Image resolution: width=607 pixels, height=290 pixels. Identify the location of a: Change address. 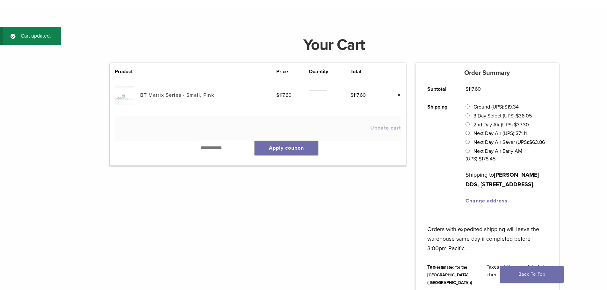
(486, 201).